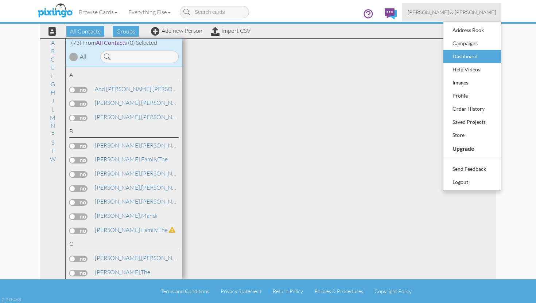 The width and height of the screenshot is (536, 303). What do you see at coordinates (53, 143) in the screenshot?
I see `a: S` at bounding box center [53, 143].